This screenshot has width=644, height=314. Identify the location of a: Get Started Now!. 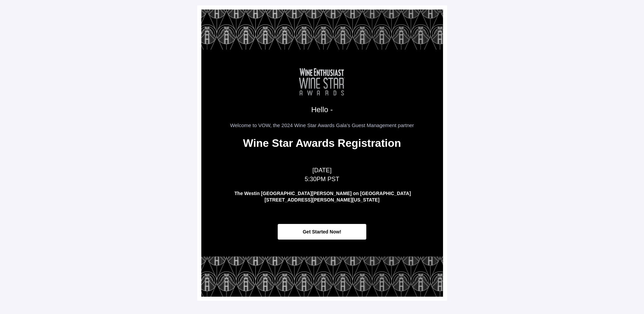
(322, 232).